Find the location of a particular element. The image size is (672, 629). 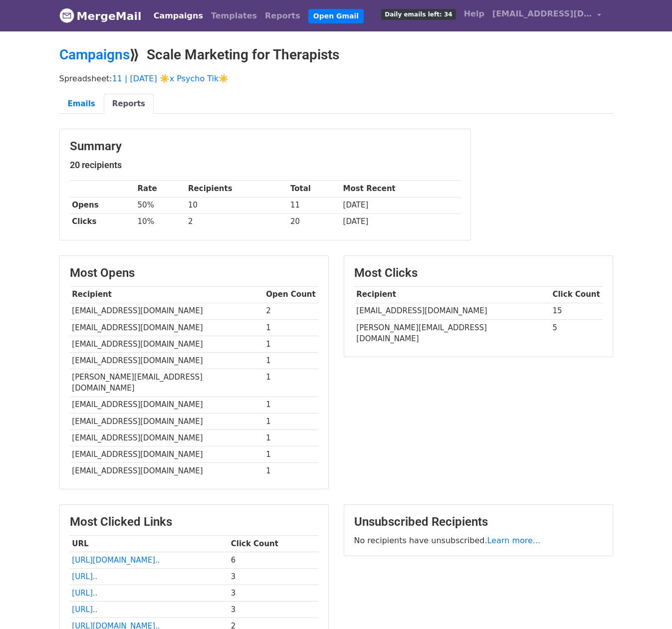

th: URL is located at coordinates (149, 543).